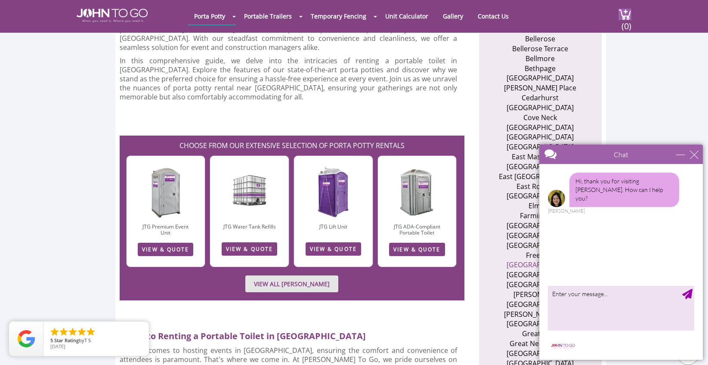 The width and height of the screenshot is (708, 365). What do you see at coordinates (146, 15) in the screenshot?
I see `div: minimize` at bounding box center [146, 15].